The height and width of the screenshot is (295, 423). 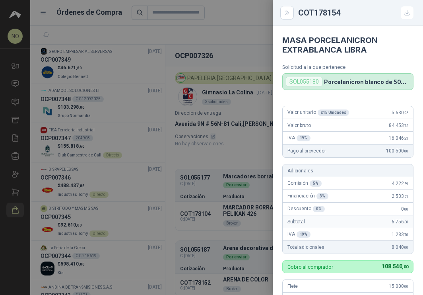 I want to click on div: 5 %, so click(x=316, y=183).